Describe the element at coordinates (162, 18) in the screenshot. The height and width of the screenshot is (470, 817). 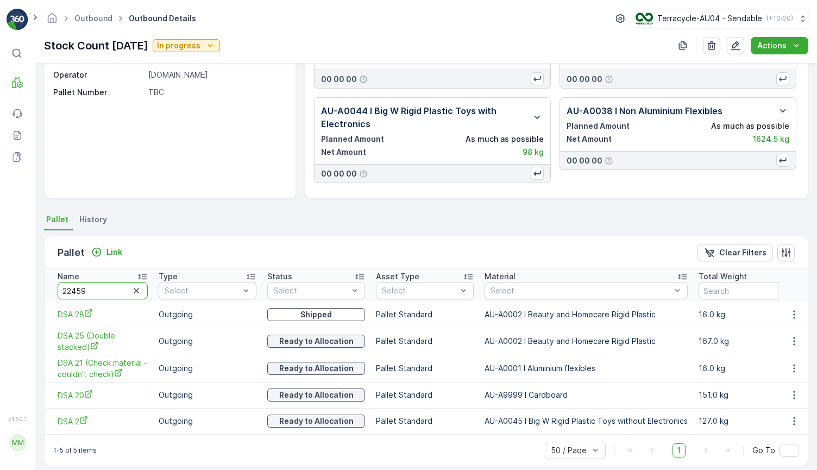
I see `span: Outbound Details` at that location.